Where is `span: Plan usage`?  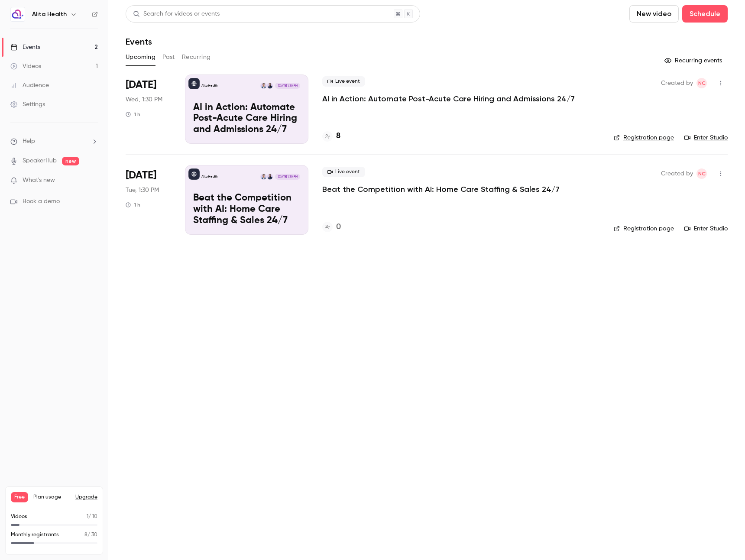
span: Plan usage is located at coordinates (52, 497).